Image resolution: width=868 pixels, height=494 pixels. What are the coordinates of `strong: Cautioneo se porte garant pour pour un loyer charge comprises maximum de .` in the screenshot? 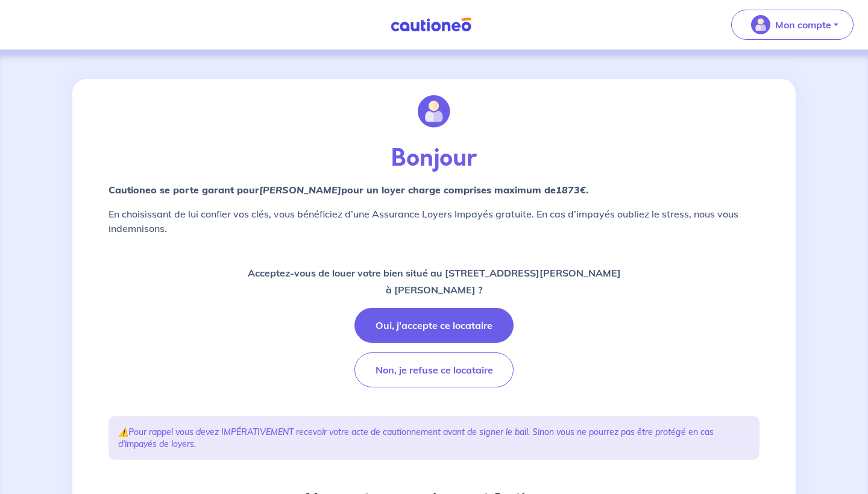 It's located at (349, 190).